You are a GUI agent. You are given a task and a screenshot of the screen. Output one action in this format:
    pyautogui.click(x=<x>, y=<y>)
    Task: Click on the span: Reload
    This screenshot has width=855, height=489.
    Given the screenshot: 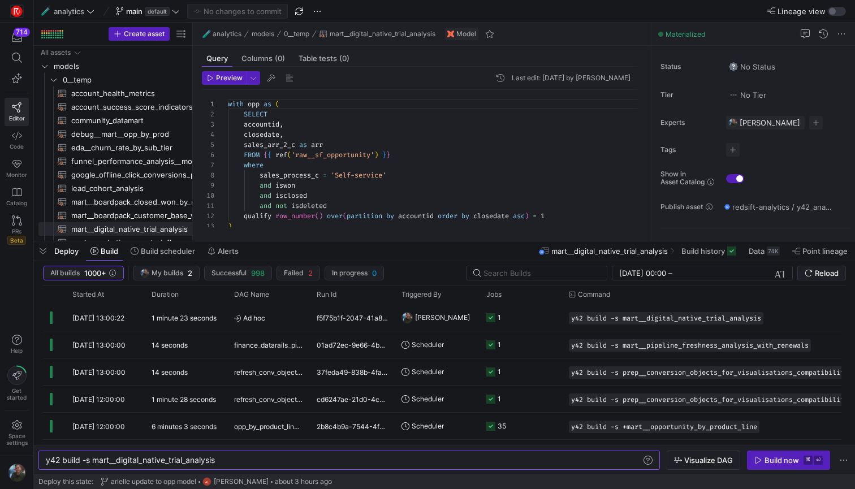 What is the action you would take?
    pyautogui.click(x=826, y=273)
    